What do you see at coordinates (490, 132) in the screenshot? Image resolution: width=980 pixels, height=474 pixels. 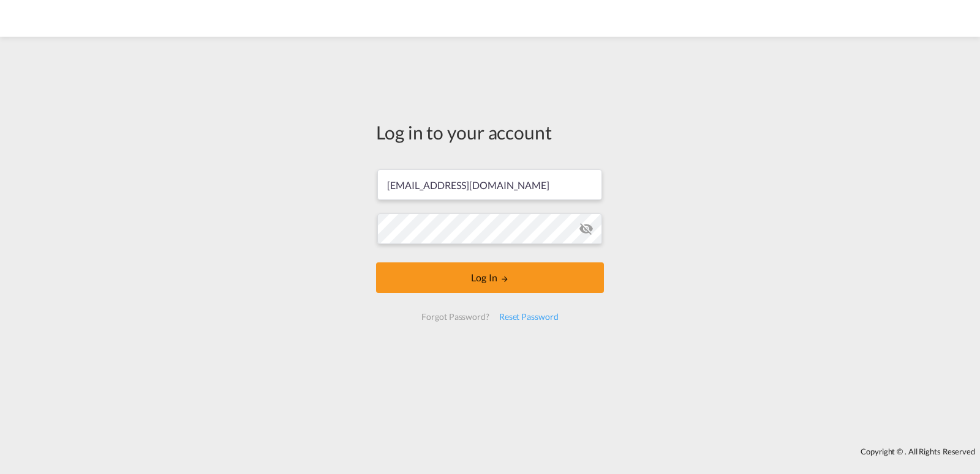 I see `div: Log in to your account` at bounding box center [490, 132].